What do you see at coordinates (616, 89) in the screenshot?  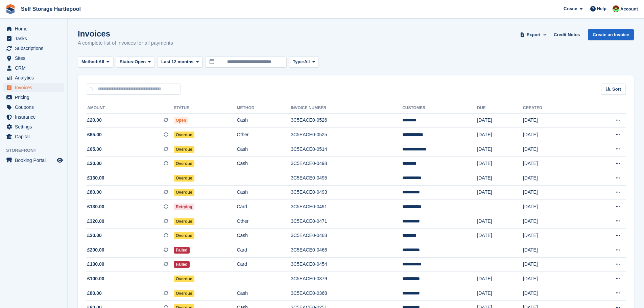 I see `span: Sort` at bounding box center [616, 89].